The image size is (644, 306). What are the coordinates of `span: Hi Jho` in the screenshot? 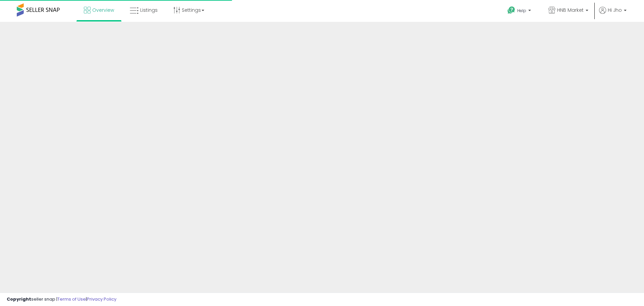 It's located at (615, 10).